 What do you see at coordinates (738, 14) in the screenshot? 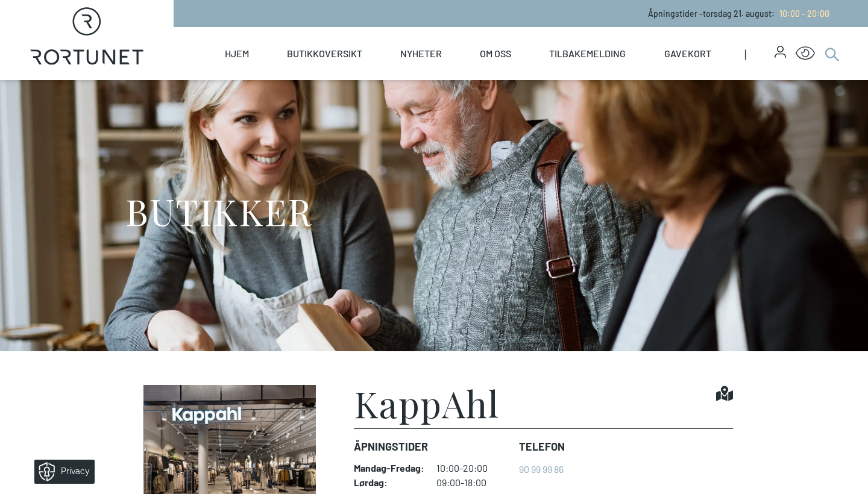
I see `p: Åpningstider - torsdag 21. august :` at bounding box center [738, 14].